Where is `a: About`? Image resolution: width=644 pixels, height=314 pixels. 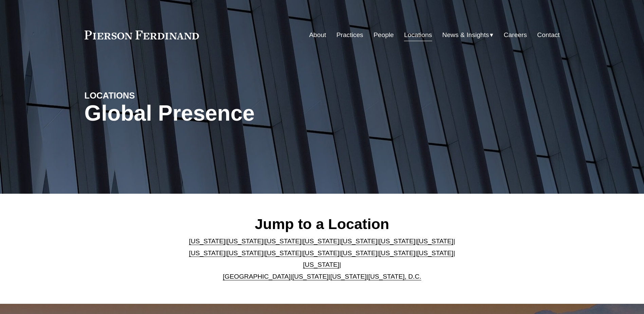
a: About is located at coordinates (318, 35).